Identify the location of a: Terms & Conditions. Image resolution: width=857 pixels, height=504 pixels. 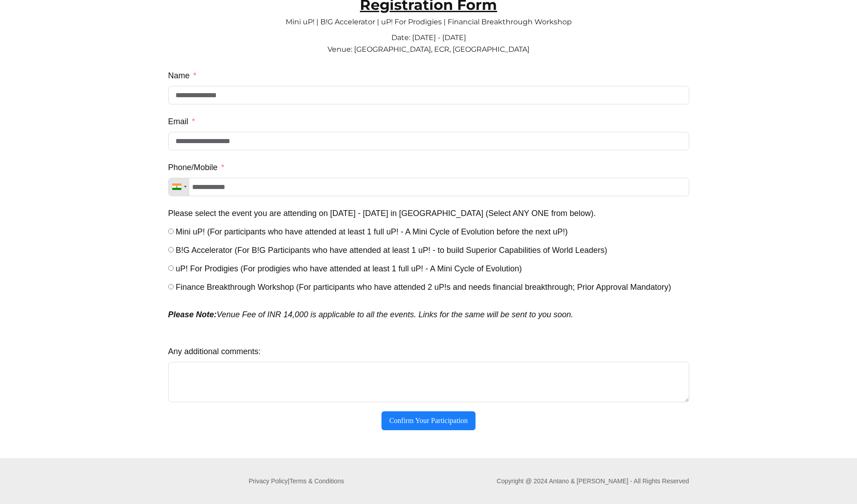
(316, 481).